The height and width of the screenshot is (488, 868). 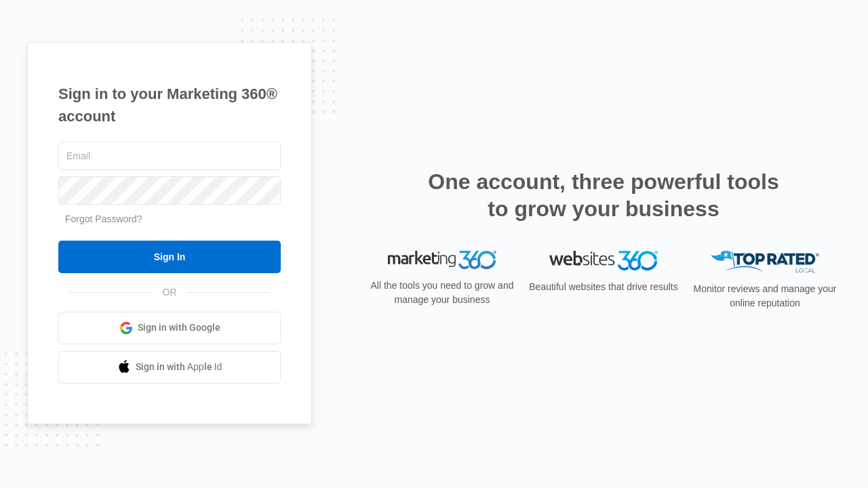 I want to click on input: Sign In, so click(x=169, y=257).